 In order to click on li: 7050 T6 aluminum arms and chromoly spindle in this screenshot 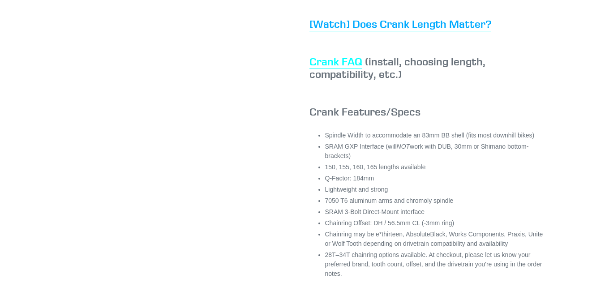, I will do `click(436, 201)`.